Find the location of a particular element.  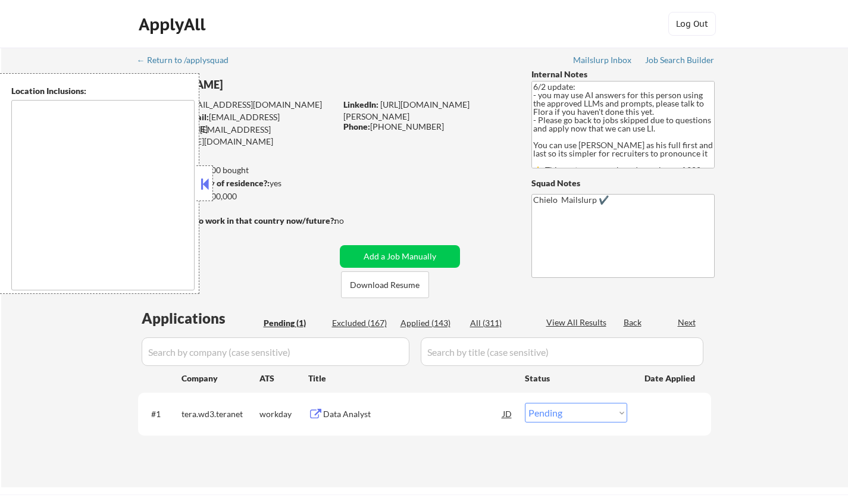

strong: Phone: is located at coordinates (356, 126).